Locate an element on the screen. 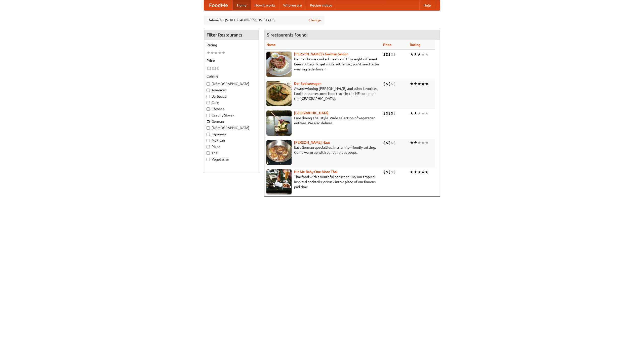 Image resolution: width=644 pixels, height=356 pixels. input: Barbecue is located at coordinates (208, 96).